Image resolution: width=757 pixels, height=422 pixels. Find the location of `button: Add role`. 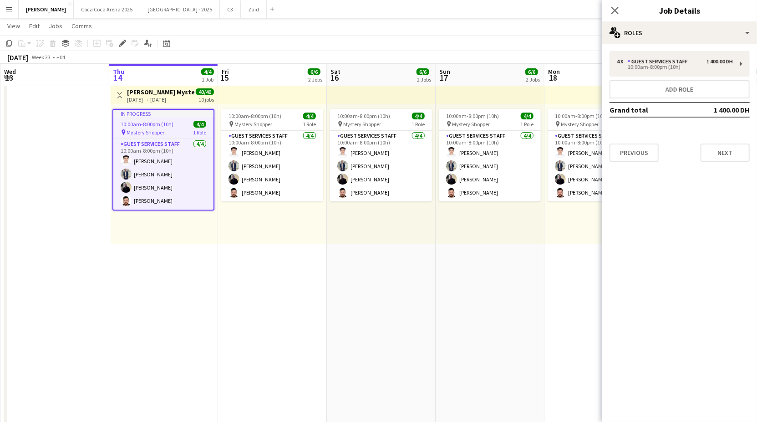

button: Add role is located at coordinates (680, 89).